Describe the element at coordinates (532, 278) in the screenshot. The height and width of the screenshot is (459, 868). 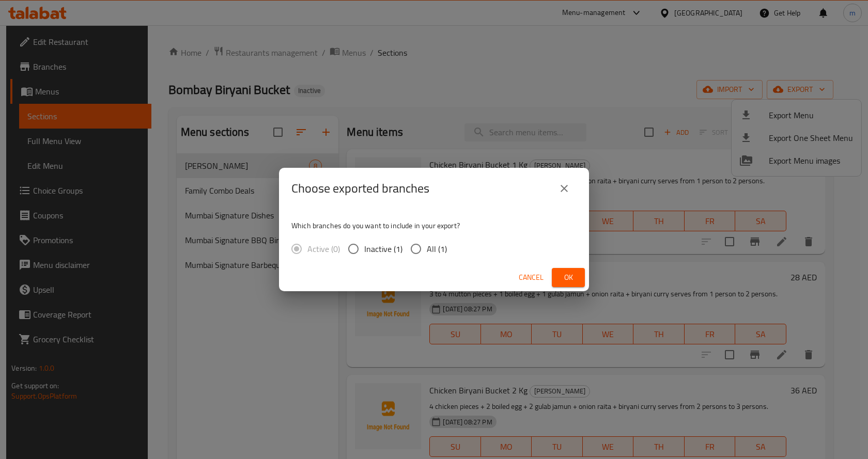
I see `button: Cancel` at that location.